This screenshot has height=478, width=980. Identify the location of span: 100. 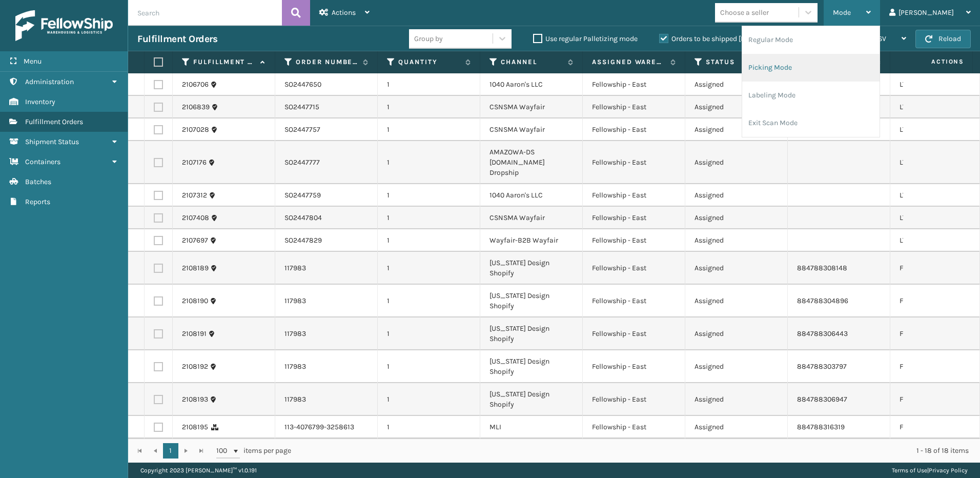
(224, 451).